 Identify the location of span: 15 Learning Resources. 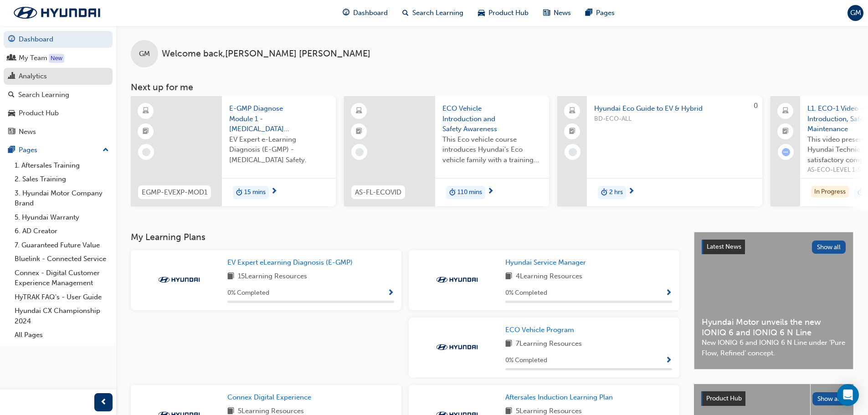
(273, 277).